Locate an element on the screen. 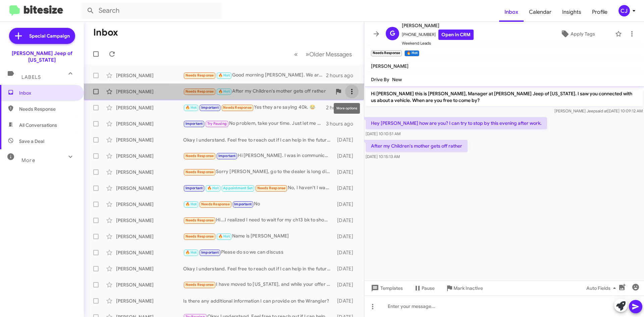  span: Older Messages is located at coordinates (330, 54).